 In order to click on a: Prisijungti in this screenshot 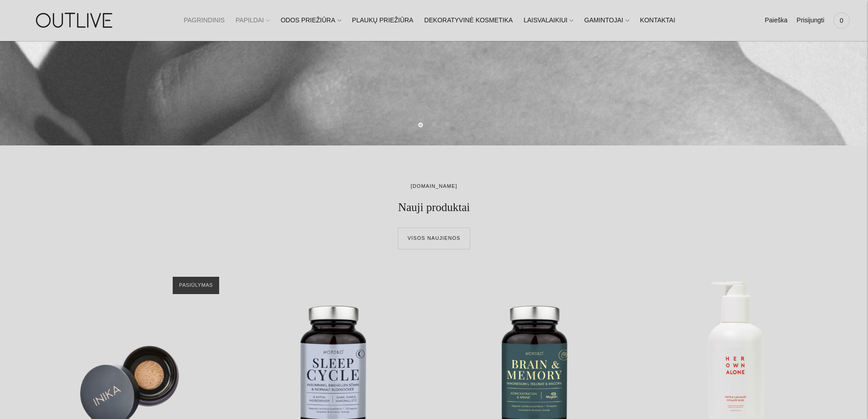, I will do `click(810, 20)`.